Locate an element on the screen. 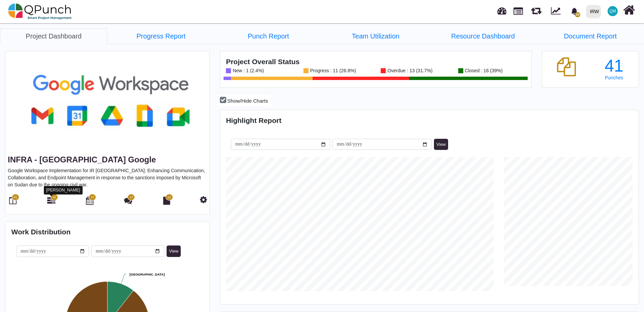  img: qpunch-sp.fa6292f.png is located at coordinates (40, 11).